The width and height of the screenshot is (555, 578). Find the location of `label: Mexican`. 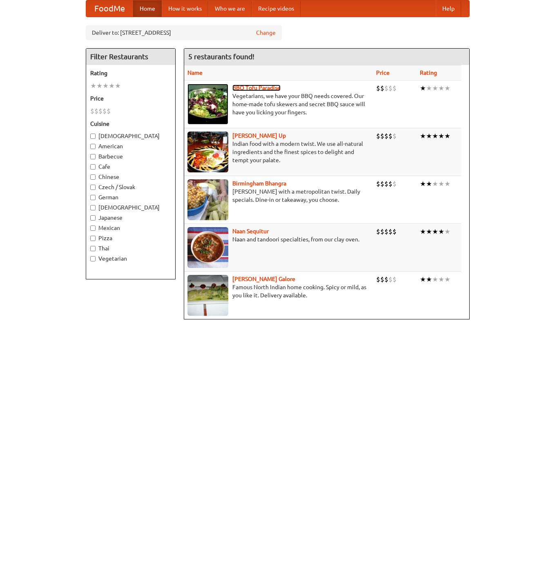

label: Mexican is located at coordinates (131, 228).